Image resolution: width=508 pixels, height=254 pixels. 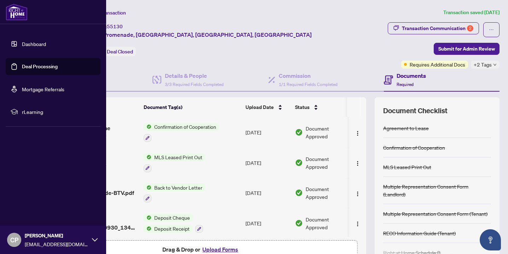 I want to click on span: Drag & Drop or, so click(x=201, y=249).